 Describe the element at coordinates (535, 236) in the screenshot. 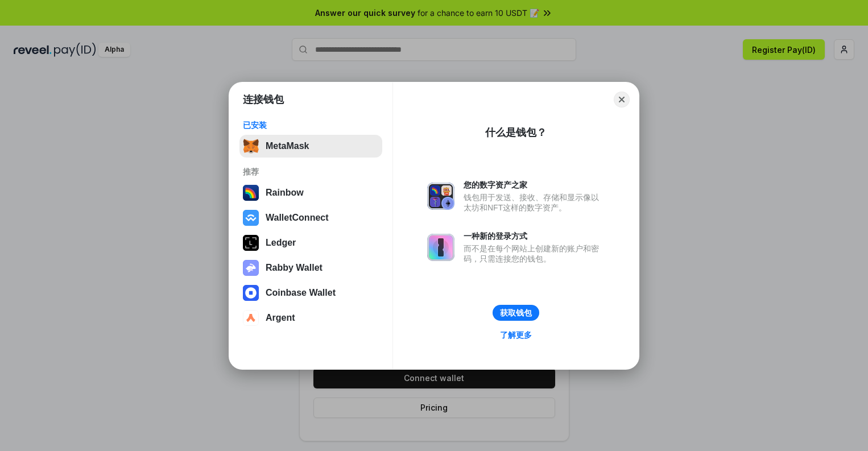

I see `div: 一种新的登录方式` at that location.